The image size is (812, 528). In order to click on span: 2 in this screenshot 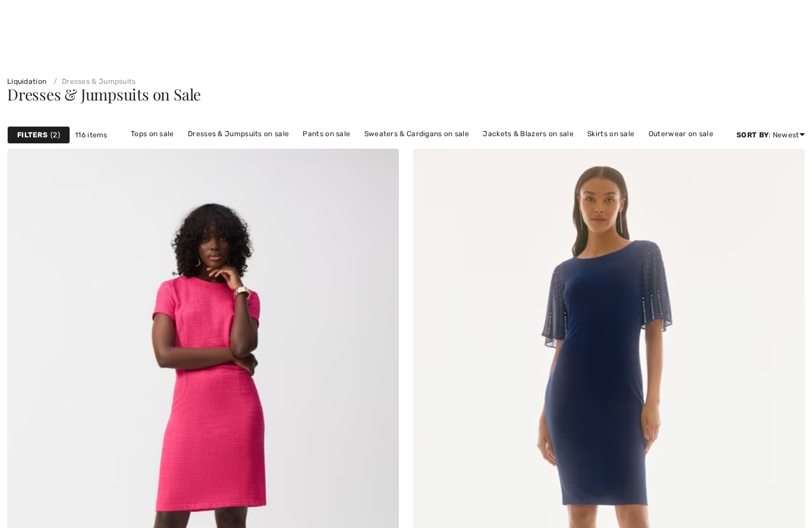, I will do `click(56, 135)`.